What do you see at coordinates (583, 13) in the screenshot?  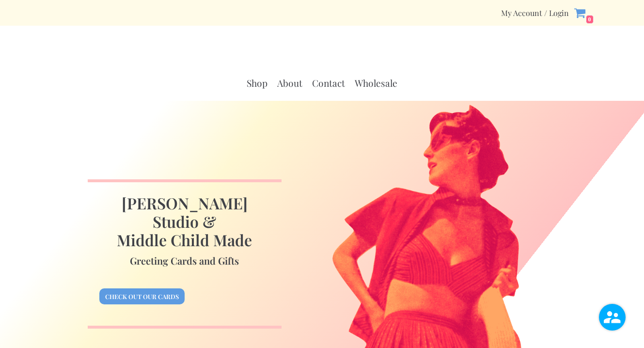 I see `a: 0` at bounding box center [583, 13].